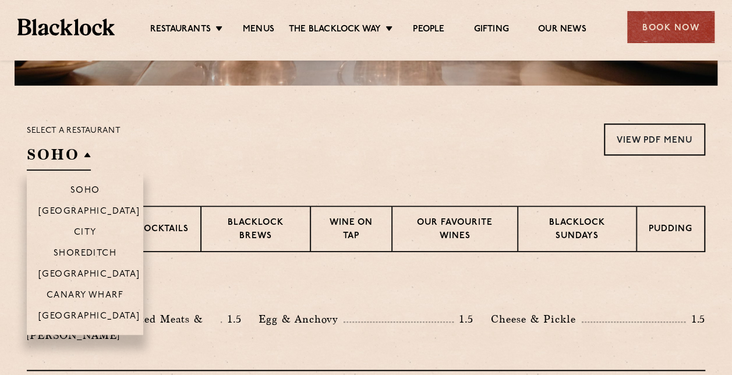  What do you see at coordinates (655, 139) in the screenshot?
I see `a: View PDF Menu` at bounding box center [655, 139].